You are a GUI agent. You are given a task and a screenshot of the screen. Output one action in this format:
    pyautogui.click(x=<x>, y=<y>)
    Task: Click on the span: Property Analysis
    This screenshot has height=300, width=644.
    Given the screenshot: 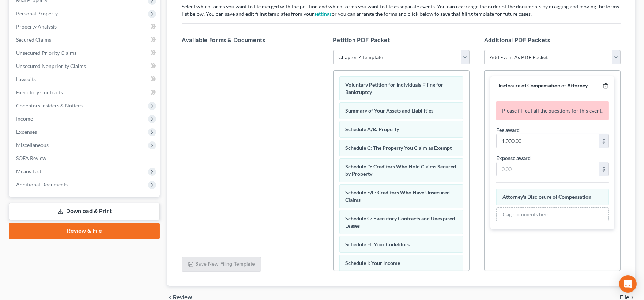 What is the action you would take?
    pyautogui.click(x=36, y=26)
    